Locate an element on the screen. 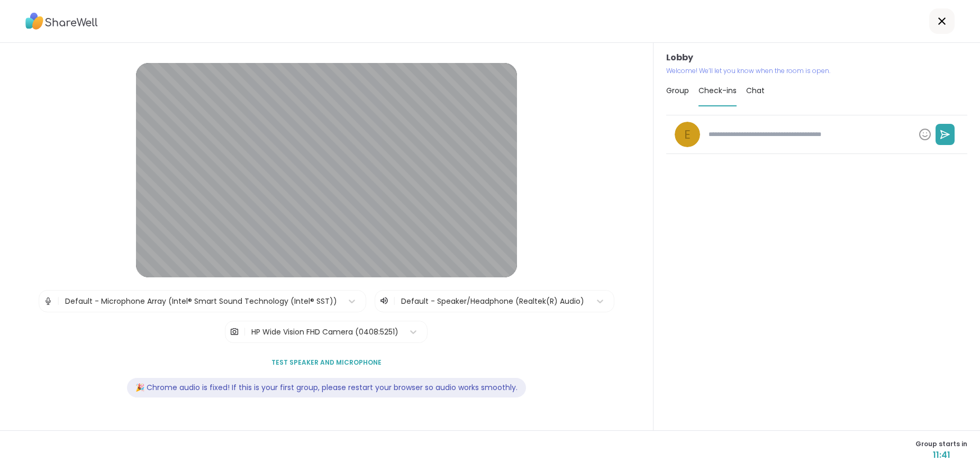 This screenshot has height=470, width=980. span: Check-ins is located at coordinates (717, 90).